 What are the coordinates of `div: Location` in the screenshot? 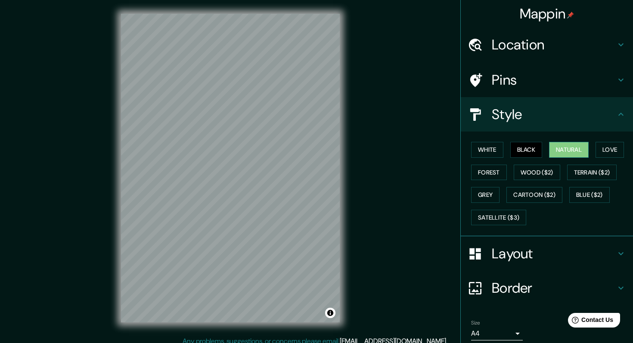 It's located at (547, 45).